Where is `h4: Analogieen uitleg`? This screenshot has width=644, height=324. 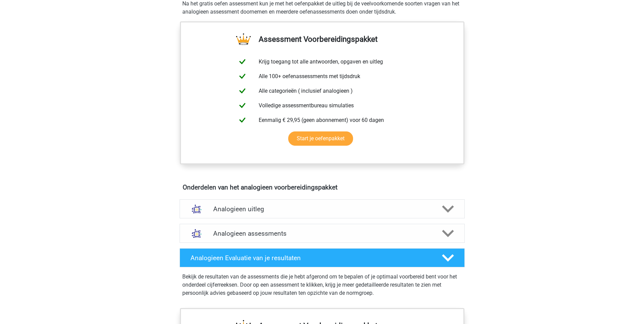
h4: Analogieen uitleg is located at coordinates (322, 209).